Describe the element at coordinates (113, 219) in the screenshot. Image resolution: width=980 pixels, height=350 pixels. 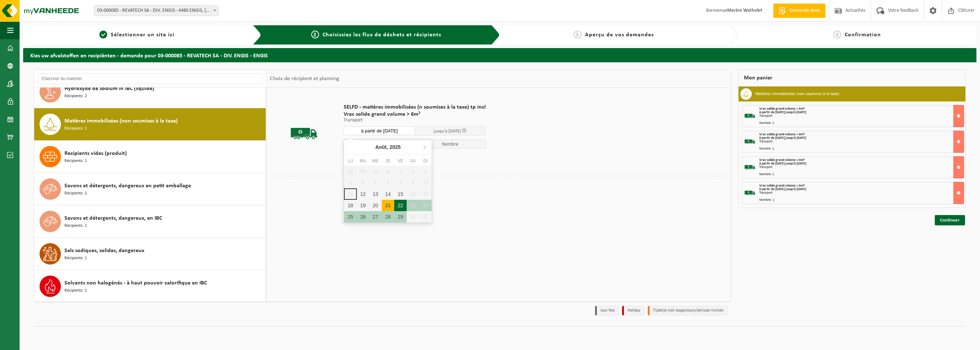
I see `span: Savons et détergents, dangereux, en IBC` at that location.